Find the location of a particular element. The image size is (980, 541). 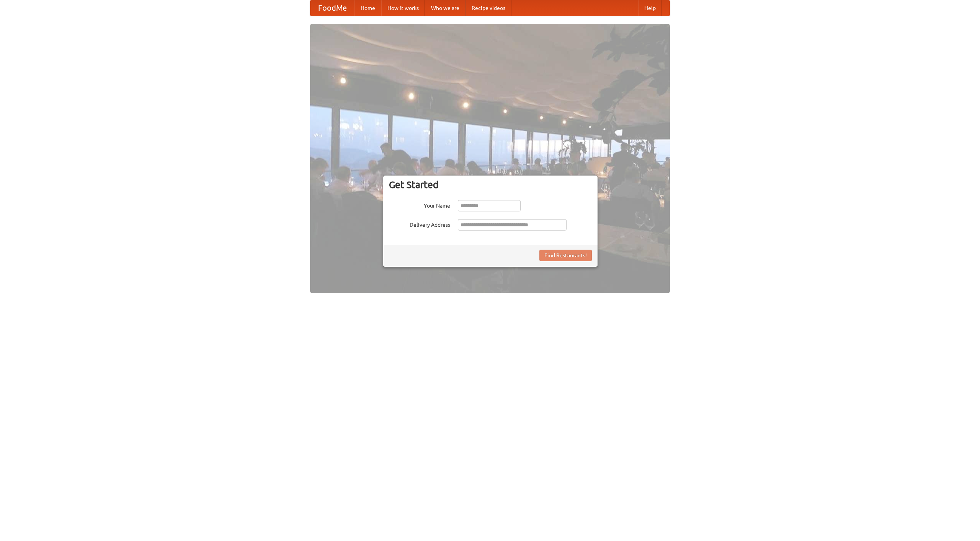

a: Recipe videos is located at coordinates (488, 8).